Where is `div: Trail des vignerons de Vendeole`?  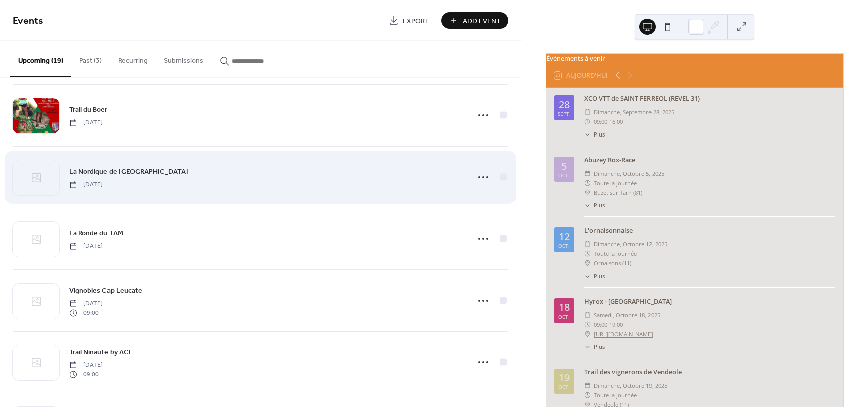 div: Trail des vignerons de Vendeole is located at coordinates (710, 372).